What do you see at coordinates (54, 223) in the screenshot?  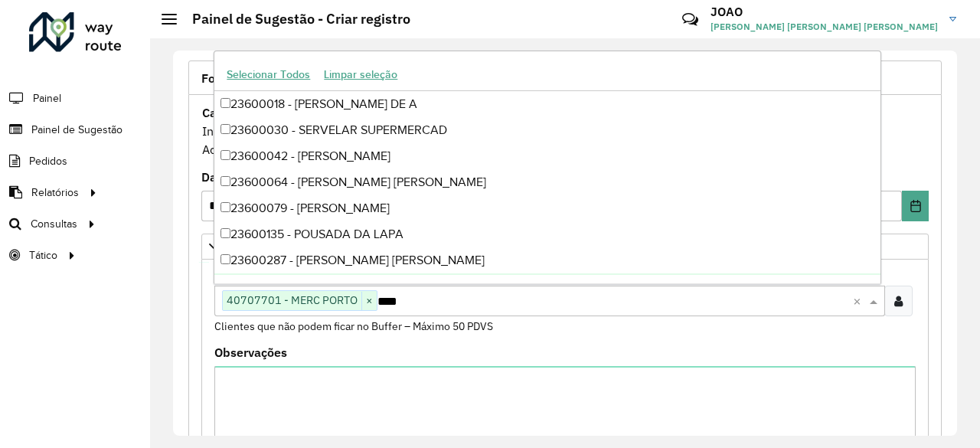 I see `span: Consultas` at bounding box center [54, 223].